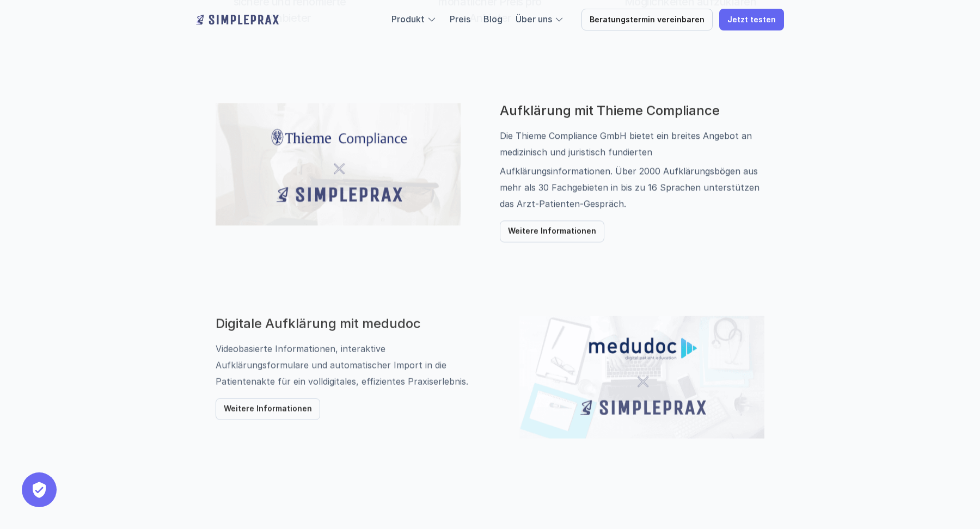 This screenshot has height=529, width=980. Describe the element at coordinates (632, 111) in the screenshot. I see `h3: Aufklärung mit Thieme Compliance` at that location.